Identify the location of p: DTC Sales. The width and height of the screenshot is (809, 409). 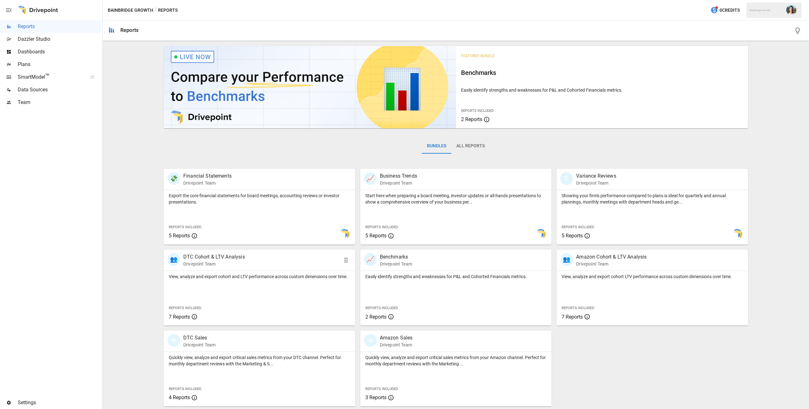
(200, 338).